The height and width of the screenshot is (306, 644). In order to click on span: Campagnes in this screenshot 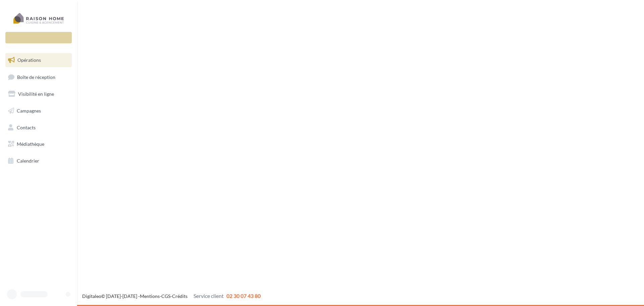, I will do `click(29, 110)`.